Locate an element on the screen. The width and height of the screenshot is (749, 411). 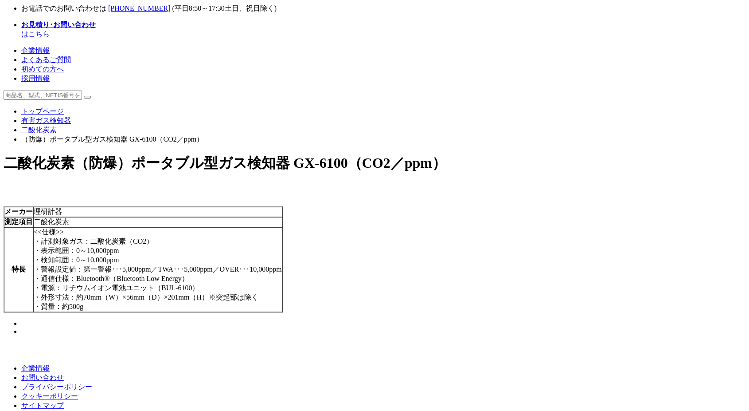
th: 特長 is located at coordinates (19, 269).